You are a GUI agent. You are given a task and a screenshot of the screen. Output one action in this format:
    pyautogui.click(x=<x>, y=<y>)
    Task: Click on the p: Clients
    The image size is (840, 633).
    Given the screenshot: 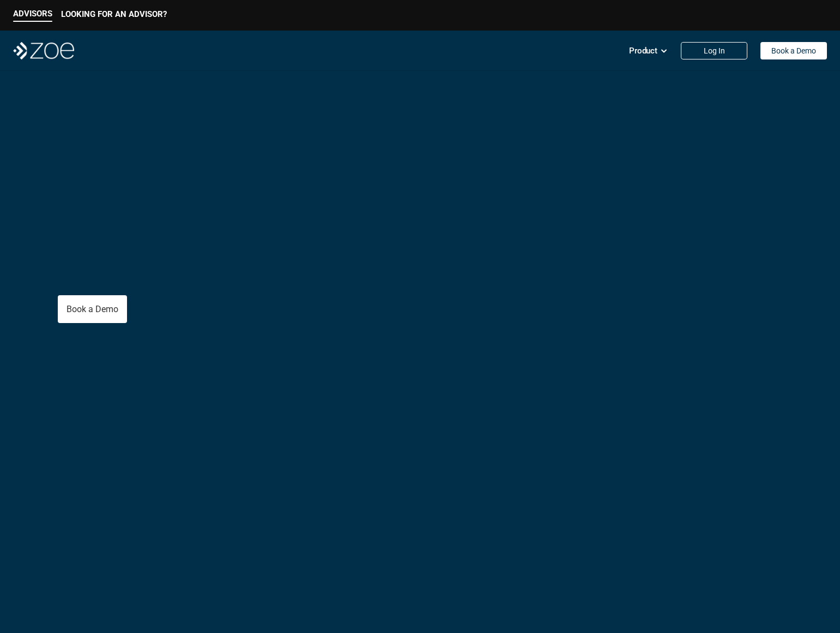 What is the action you would take?
    pyautogui.click(x=183, y=208)
    